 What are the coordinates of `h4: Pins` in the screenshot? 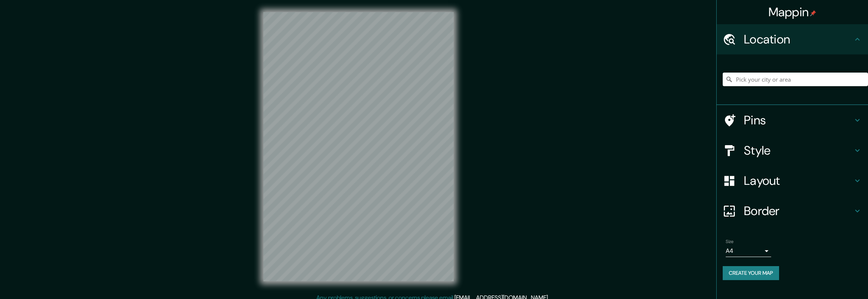 It's located at (799, 121).